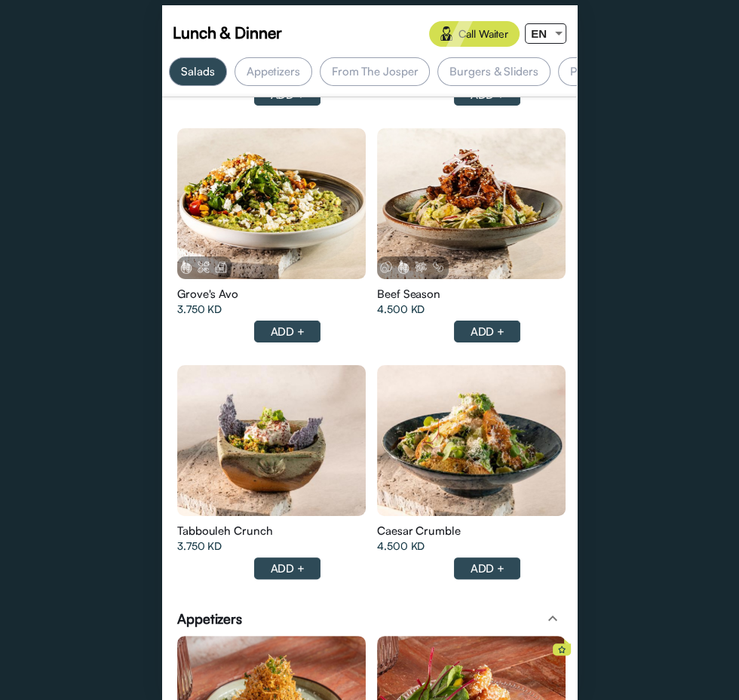 This screenshot has height=700, width=739. Describe the element at coordinates (421, 267) in the screenshot. I see `img: Sesame.png` at that location.